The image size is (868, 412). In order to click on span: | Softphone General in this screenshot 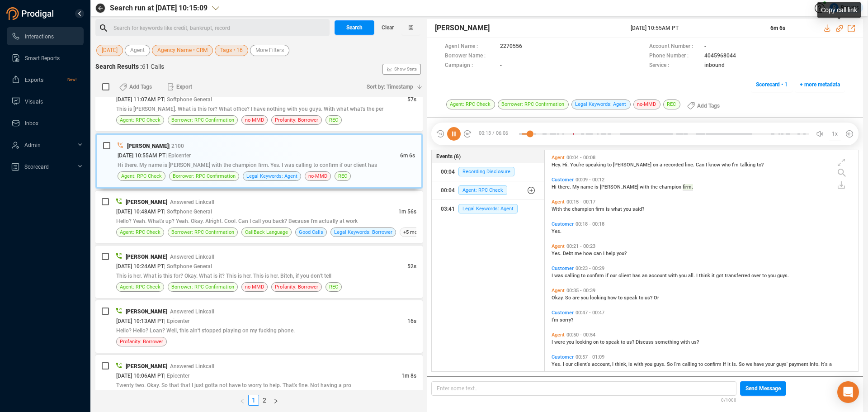, I will do `click(188, 211)`.